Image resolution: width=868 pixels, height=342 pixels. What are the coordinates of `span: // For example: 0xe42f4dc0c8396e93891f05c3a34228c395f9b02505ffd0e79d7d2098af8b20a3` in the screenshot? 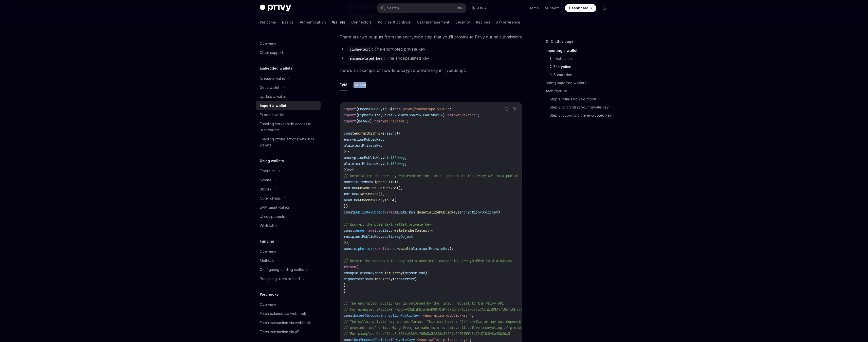 It's located at (427, 334).